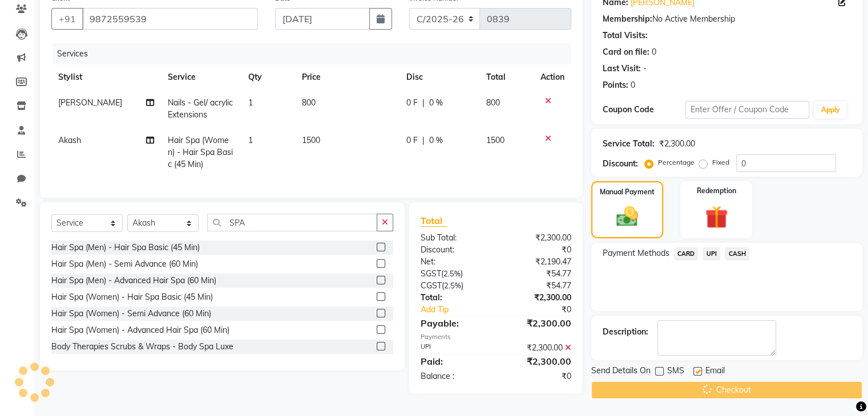 The image size is (868, 416). I want to click on input: Enter Offer / Coupon Code, so click(748, 110).